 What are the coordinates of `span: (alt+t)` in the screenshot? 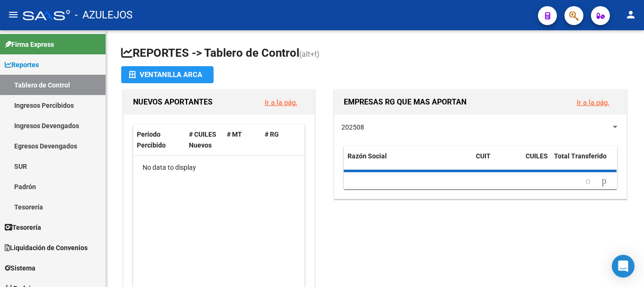 It's located at (309, 54).